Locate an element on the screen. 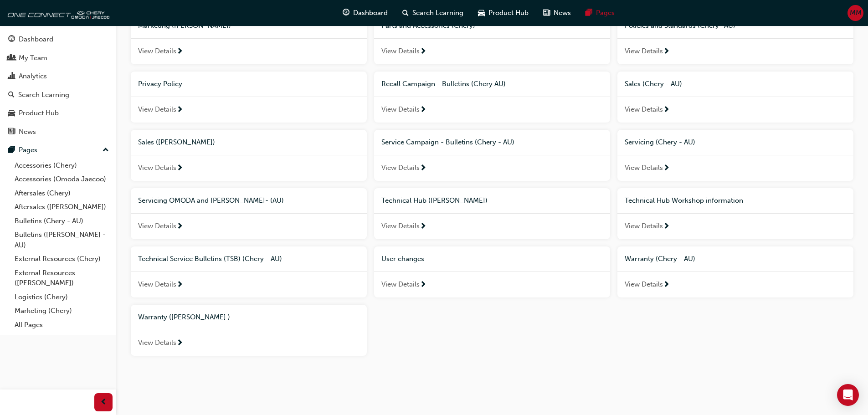  a: Dashboard is located at coordinates (58, 39).